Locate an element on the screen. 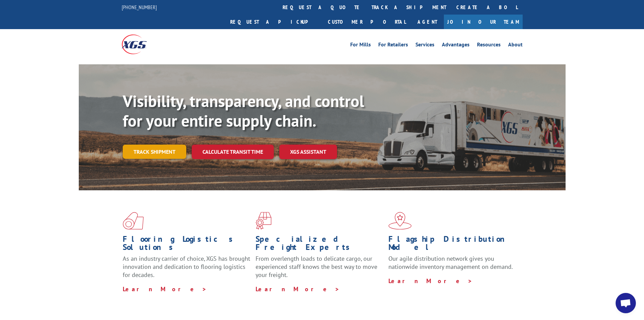 The width and height of the screenshot is (644, 320). img: xgs-icon-total-supply-chain-intelligence-red is located at coordinates (133, 221).